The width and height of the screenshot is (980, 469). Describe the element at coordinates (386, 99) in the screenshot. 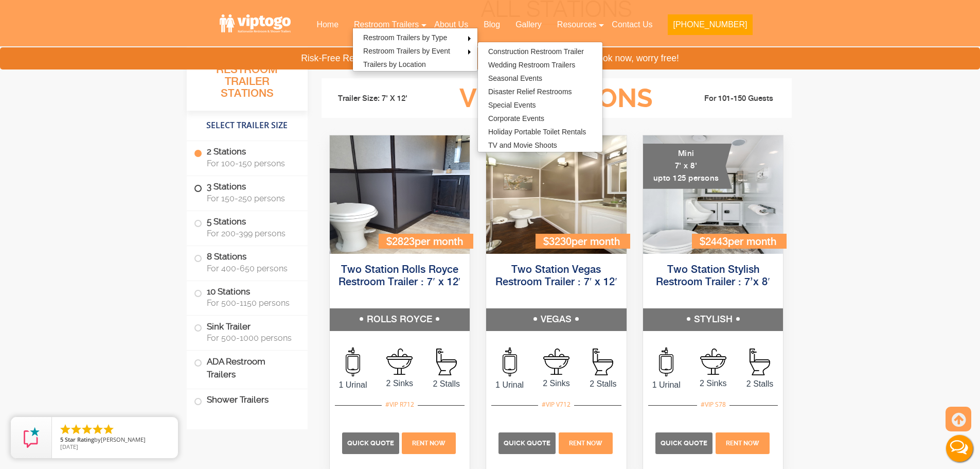

I see `li: Trailer Size: 7' X 12'` at that location.